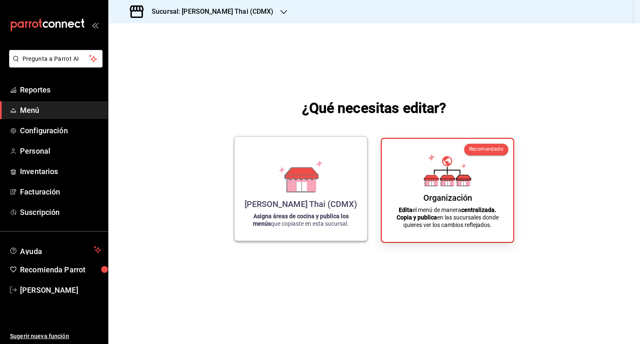  Describe the element at coordinates (56, 59) in the screenshot. I see `button: Pregunta a Parrot AI` at that location.